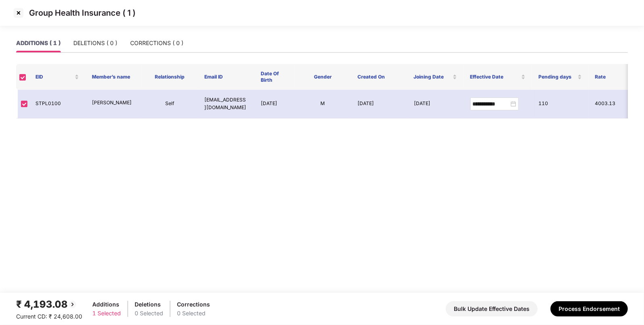 This screenshot has width=644, height=325. I want to click on img: svg+xml;base64,PHN2ZyBpZD0iQmFjay0yMHgyMCIgeG1sbnM9Imh0dHA6Ly93d3cudzMub3JnLzIwMDAvc3ZnIiB3aWR0aD..., so click(73, 304).